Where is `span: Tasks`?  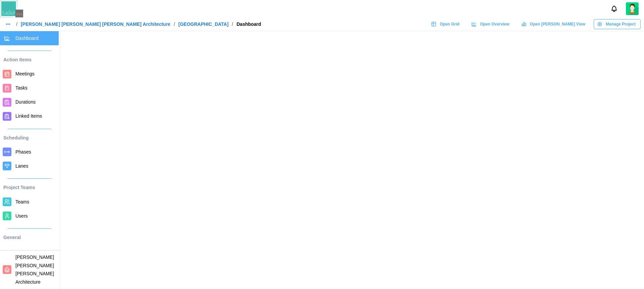
span: Tasks is located at coordinates (21, 88).